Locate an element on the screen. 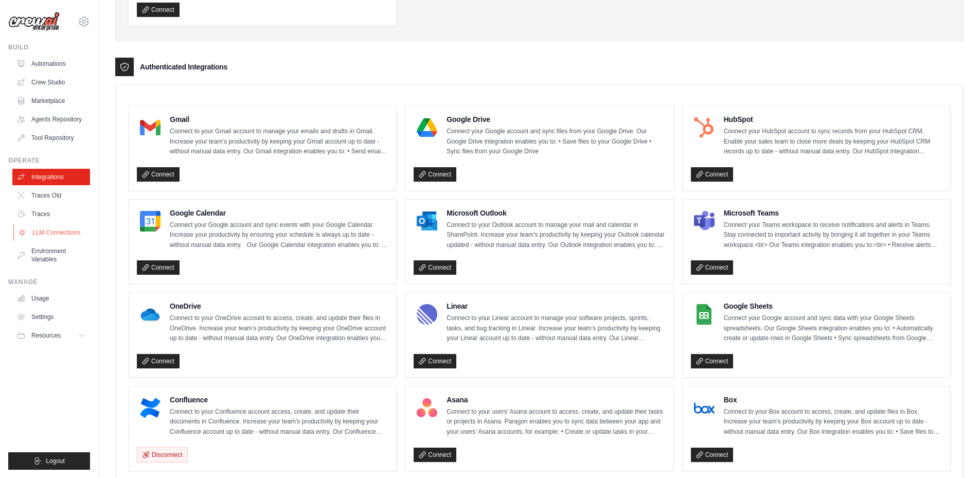  a: Traces Old is located at coordinates (51, 196).